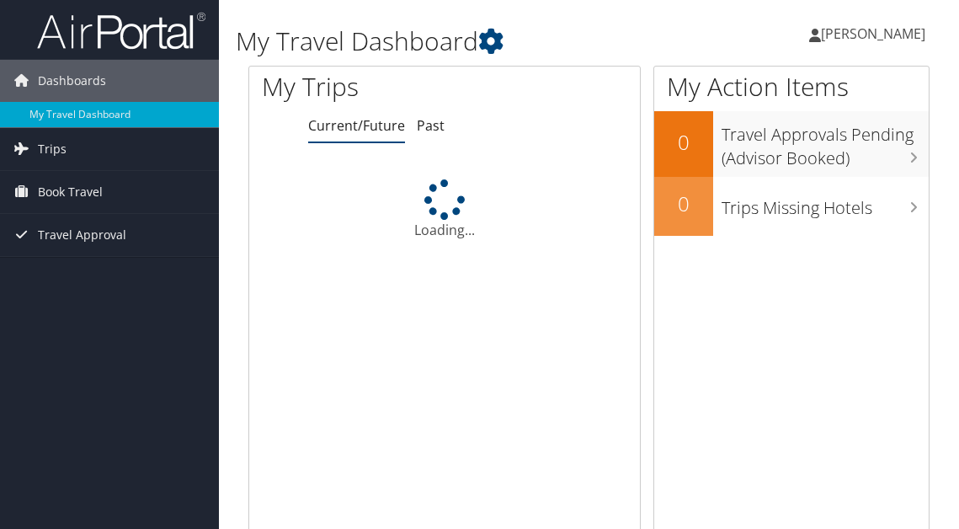  What do you see at coordinates (356, 125) in the screenshot?
I see `a: Current/Future` at bounding box center [356, 125].